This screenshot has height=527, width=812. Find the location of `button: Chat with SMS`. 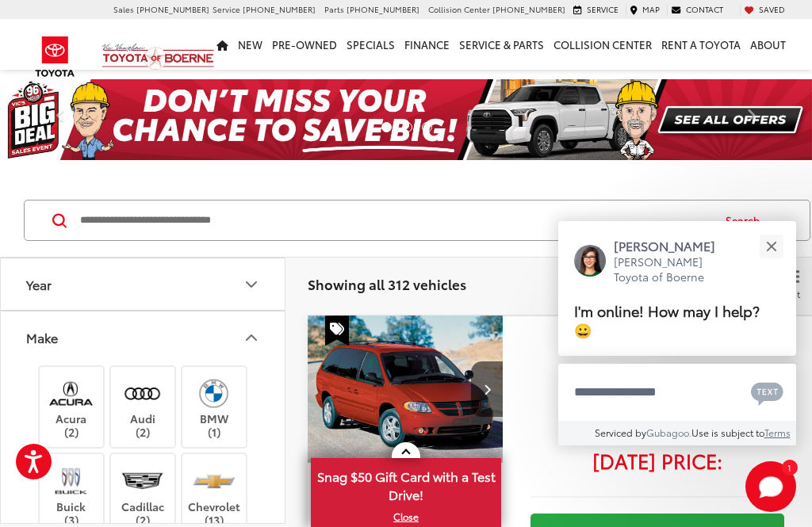

button: Chat with SMS is located at coordinates (766, 391).